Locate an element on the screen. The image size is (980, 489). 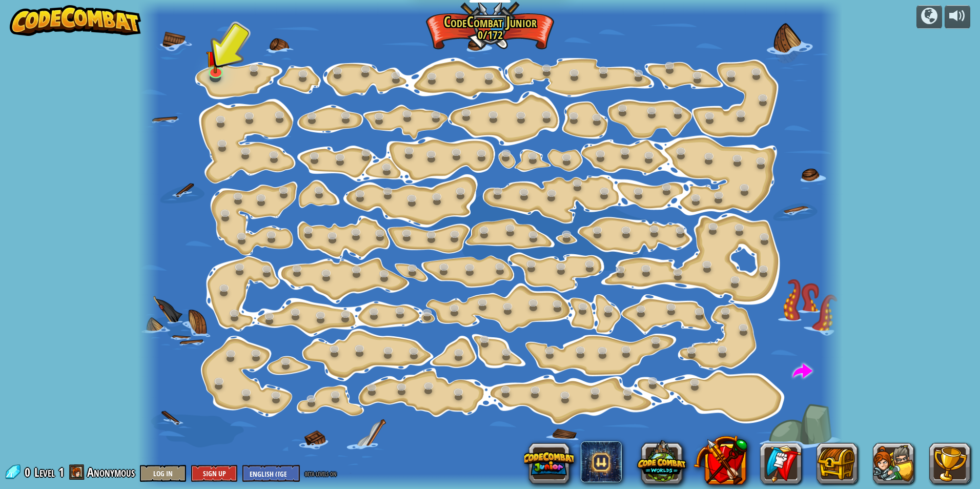
button: Adjust volume is located at coordinates (958, 17).